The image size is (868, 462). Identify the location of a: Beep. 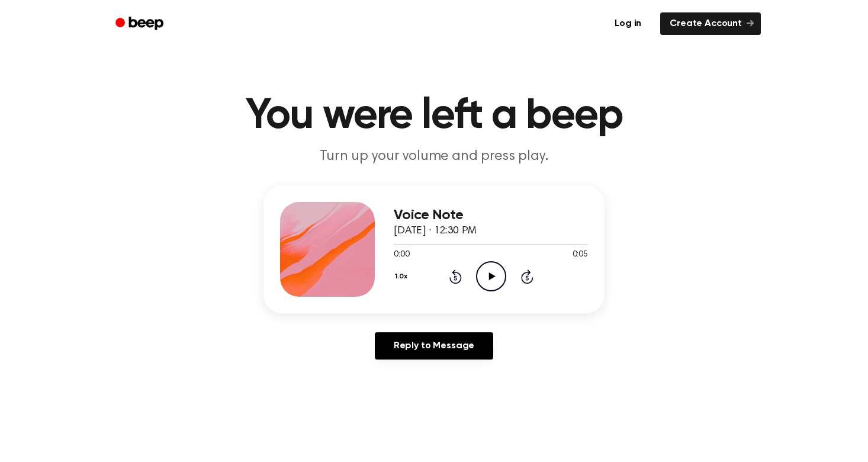
(141, 24).